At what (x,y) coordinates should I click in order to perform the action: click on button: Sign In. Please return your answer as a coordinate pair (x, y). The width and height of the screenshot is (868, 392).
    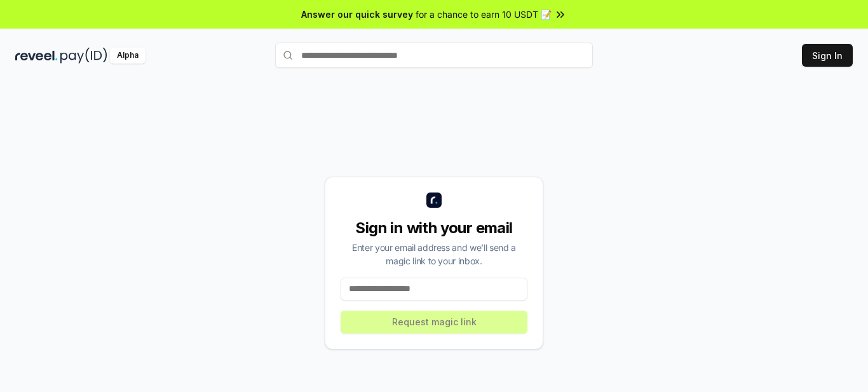
    Looking at the image, I should click on (828, 55).